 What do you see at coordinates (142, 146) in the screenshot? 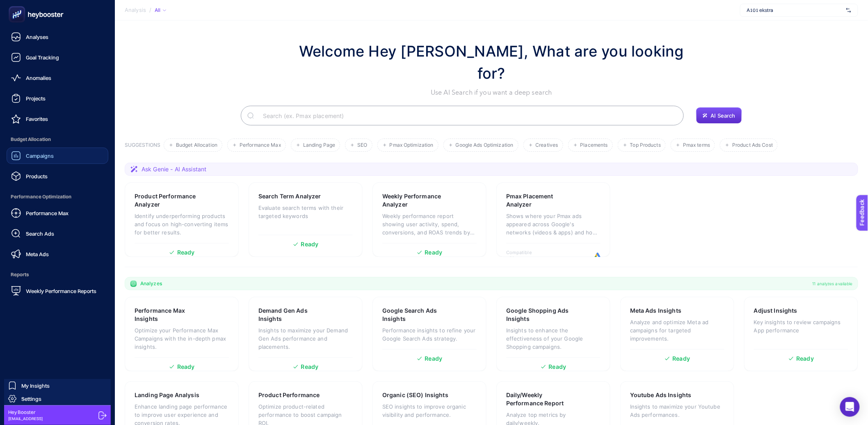
I see `h3: SUGGESTIONS` at bounding box center [142, 146].